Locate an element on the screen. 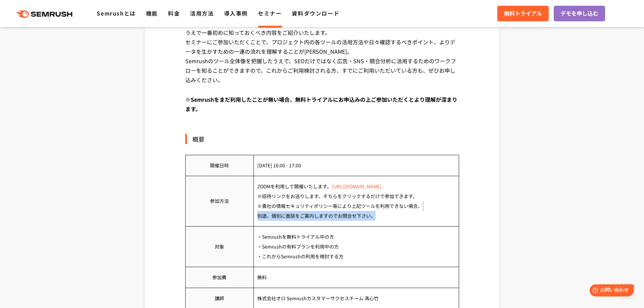  a: Semrushとは is located at coordinates (116, 13).